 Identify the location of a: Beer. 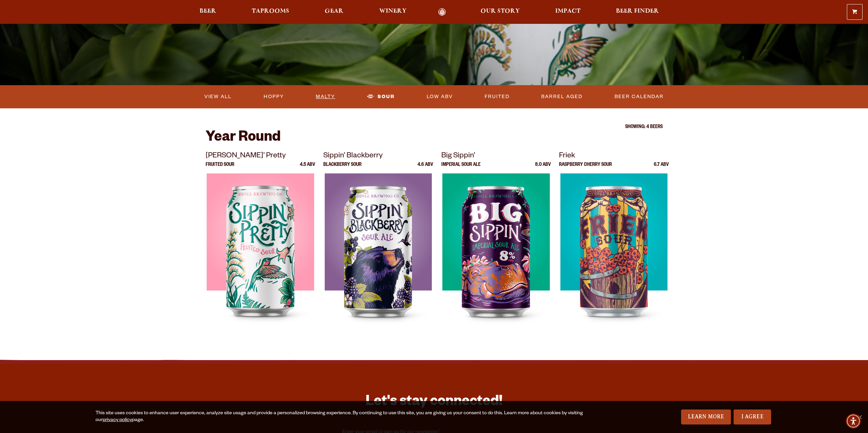
(208, 12).